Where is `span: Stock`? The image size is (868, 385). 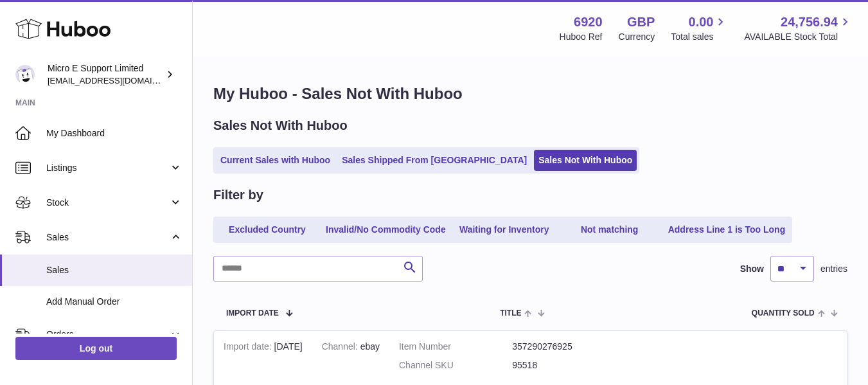 span: Stock is located at coordinates (107, 203).